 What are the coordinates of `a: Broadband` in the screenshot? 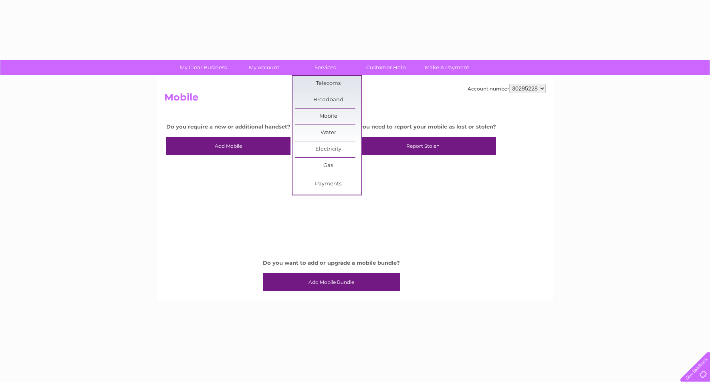 It's located at (328, 100).